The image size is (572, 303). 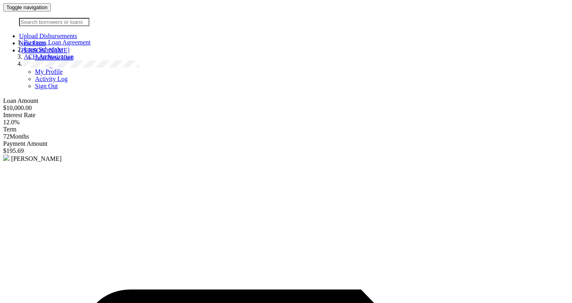 I want to click on div: 12.0%, so click(x=286, y=122).